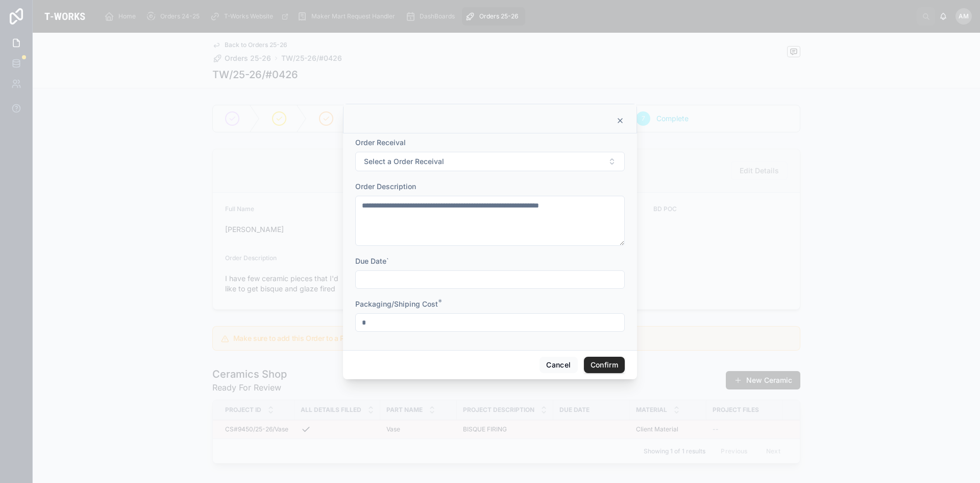  I want to click on button: Select Button, so click(490, 161).